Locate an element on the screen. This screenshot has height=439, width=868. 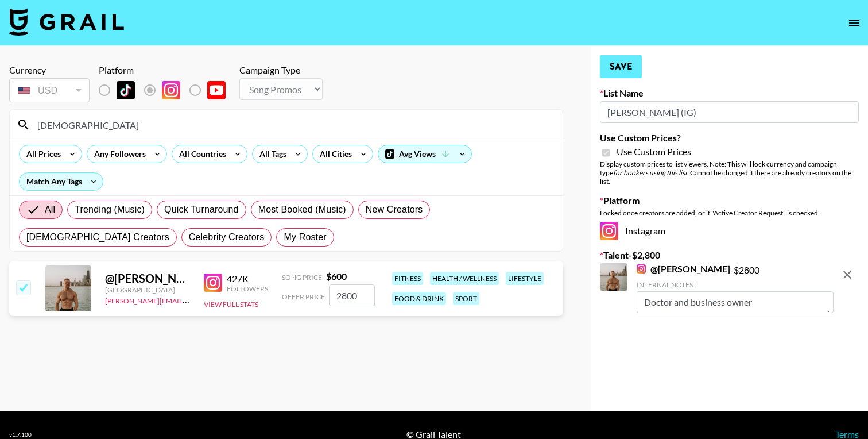
button: remove is located at coordinates (847, 275).